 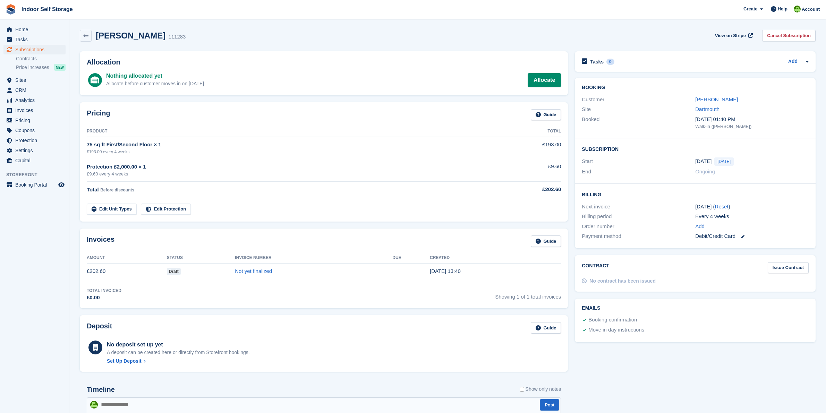 What do you see at coordinates (112, 209) in the screenshot?
I see `a: Edit Unit Types` at bounding box center [112, 209].